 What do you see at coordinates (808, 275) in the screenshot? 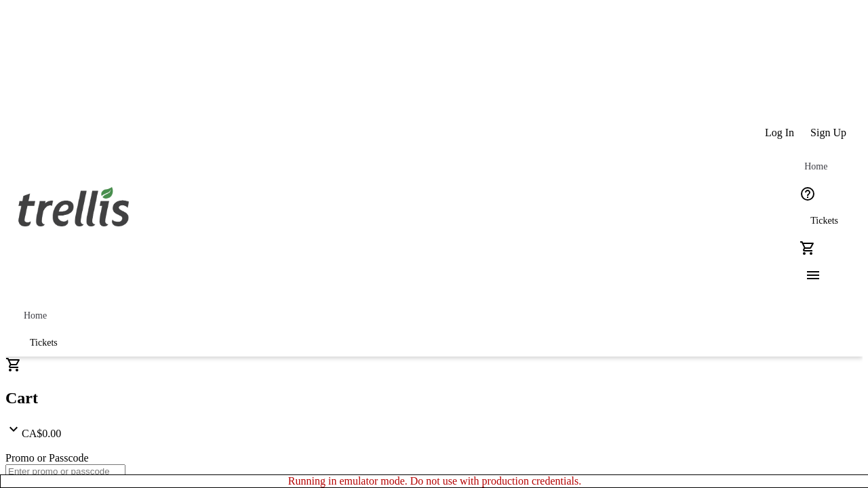
I see `button: Menu` at bounding box center [808, 275].